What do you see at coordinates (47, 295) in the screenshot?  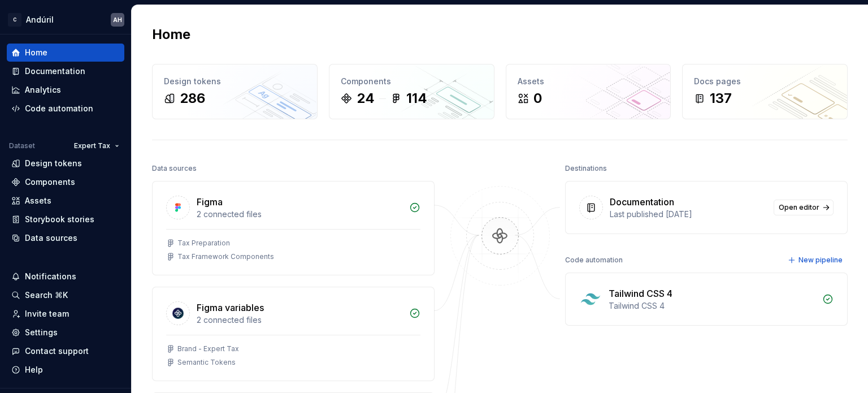 I see `div: Search ⌘K` at bounding box center [47, 295].